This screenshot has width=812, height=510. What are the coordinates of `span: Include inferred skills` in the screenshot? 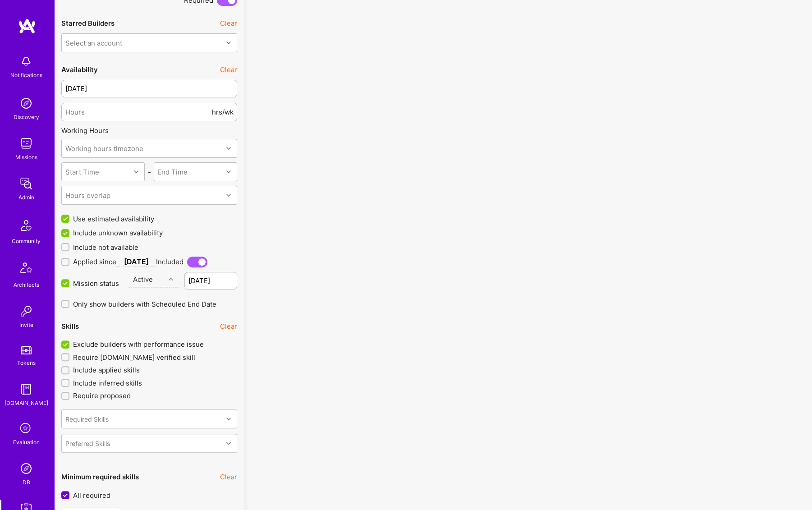 It's located at (107, 383).